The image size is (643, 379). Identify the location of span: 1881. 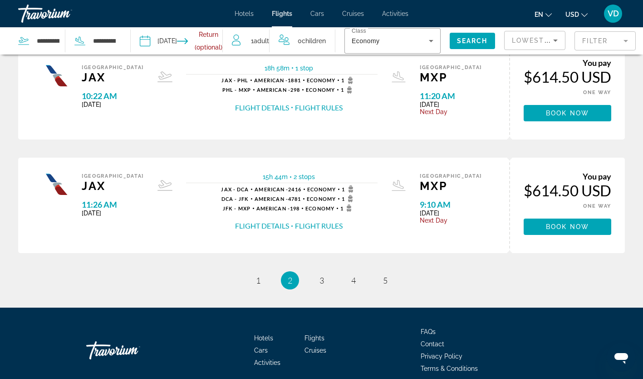
(277, 80).